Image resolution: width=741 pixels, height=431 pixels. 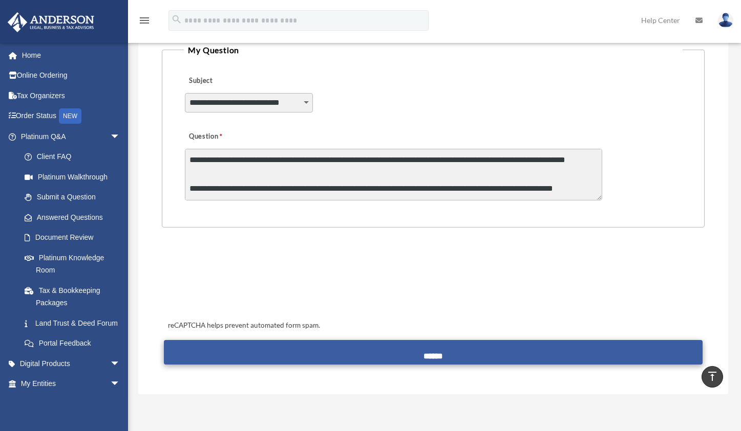 What do you see at coordinates (71, 55) in the screenshot?
I see `a: Home` at bounding box center [71, 55].